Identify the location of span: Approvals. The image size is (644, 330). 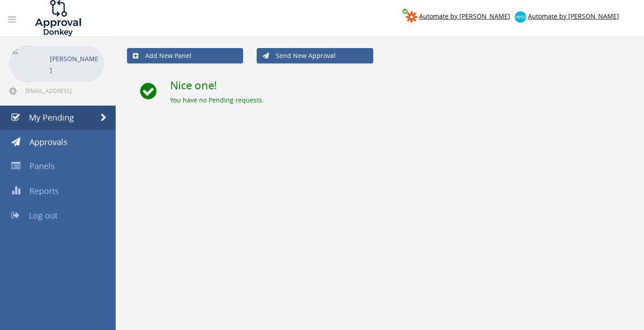
(48, 142).